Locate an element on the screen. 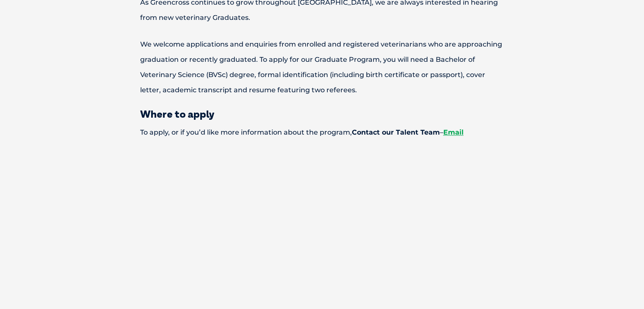  h3: Where to apply is located at coordinates (322, 114).